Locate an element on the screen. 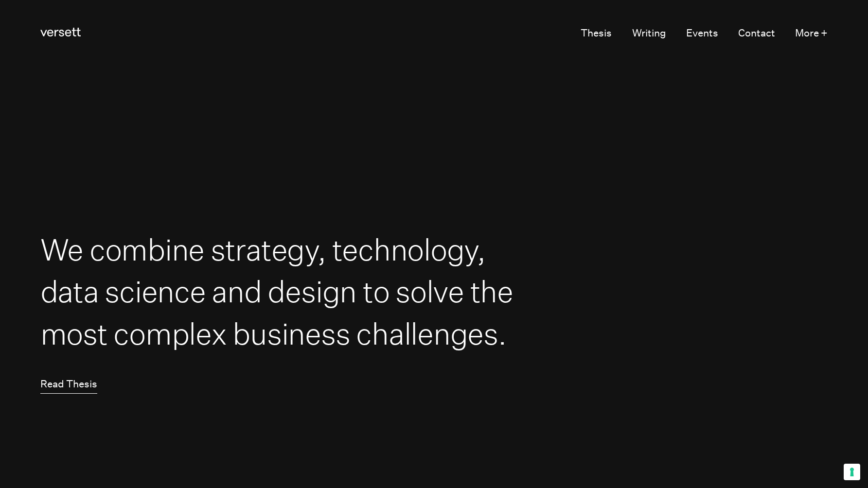 The width and height of the screenshot is (868, 488). a: Writing is located at coordinates (649, 33).